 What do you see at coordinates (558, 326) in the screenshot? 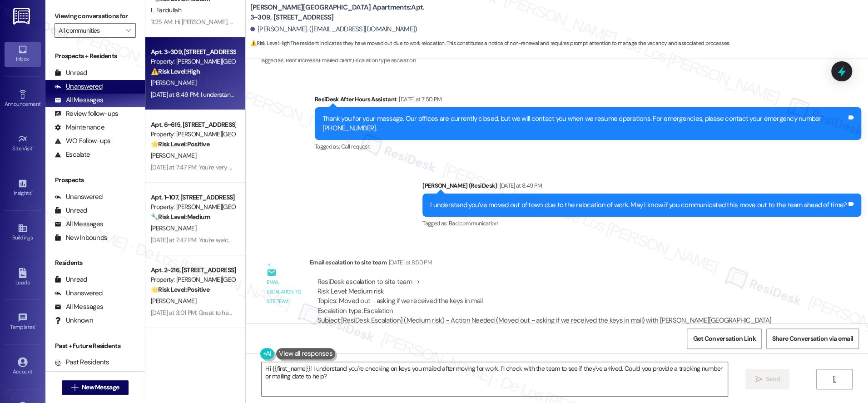
I see `div: Subject: [ResiDesk Escalation] (Medium risk) - Action Needed (Moved out - asking if we received t...` at bounding box center [558, 326].